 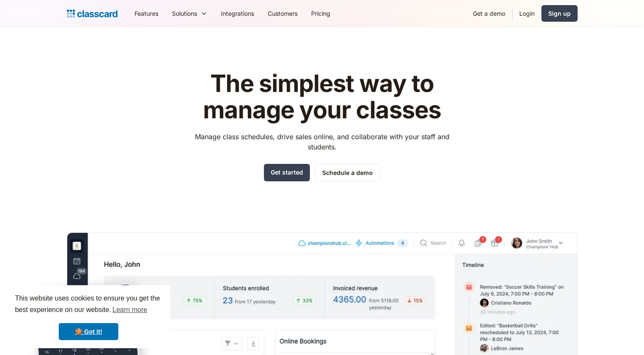 I want to click on a: Sign up, so click(x=559, y=13).